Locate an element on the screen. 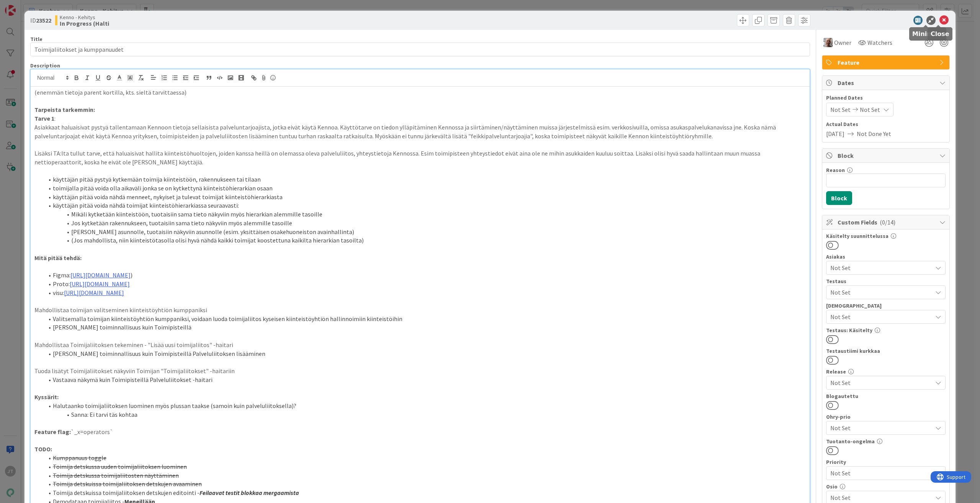  p: Mahdollistaa Toimijaliitoksen tekeminen - "Lisää uusi toimijaliitos" -haitari is located at coordinates (420, 345).